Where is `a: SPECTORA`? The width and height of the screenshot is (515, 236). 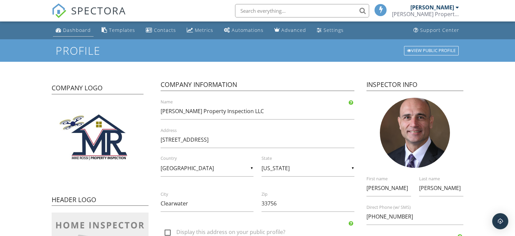
a: SPECTORA is located at coordinates (89, 16).